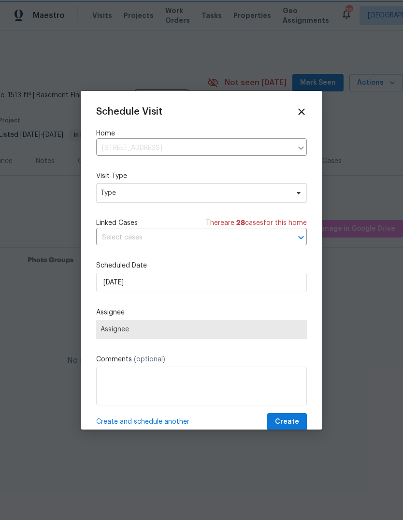 The image size is (403, 520). What do you see at coordinates (117, 223) in the screenshot?
I see `span: Linked Cases` at bounding box center [117, 223].